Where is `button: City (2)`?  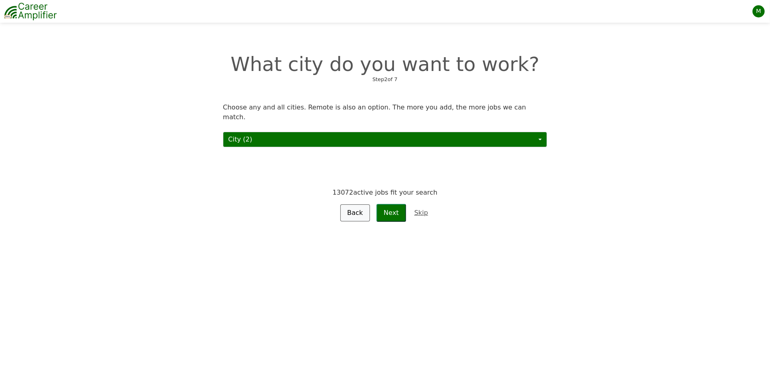 button: City (2) is located at coordinates (385, 140).